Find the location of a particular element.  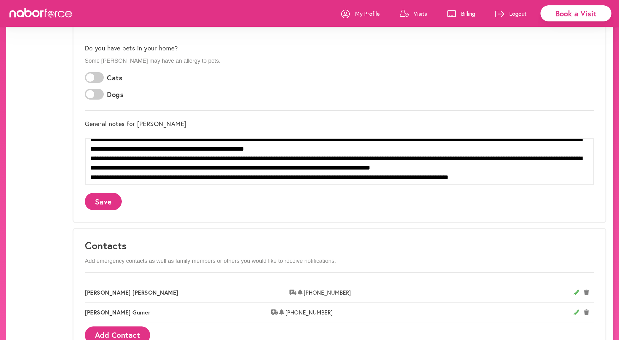

p: Visits is located at coordinates (420, 14).